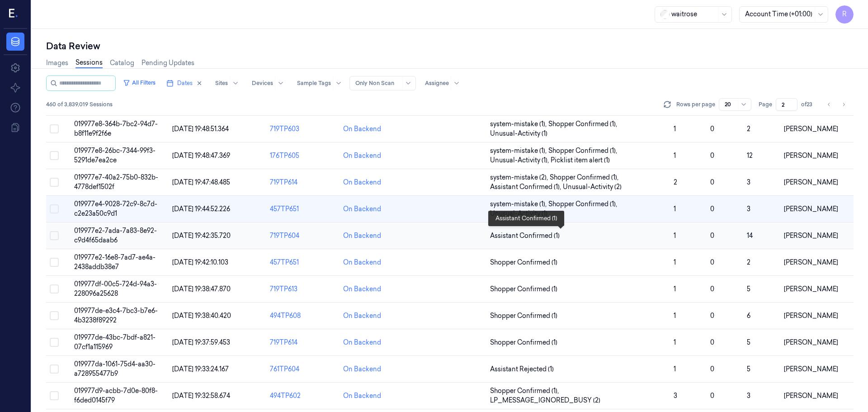  What do you see at coordinates (115, 128) in the screenshot?
I see `span: 019977e8-364b-7bc2-94d7-b8f11e9f2f6e` at bounding box center [115, 128].